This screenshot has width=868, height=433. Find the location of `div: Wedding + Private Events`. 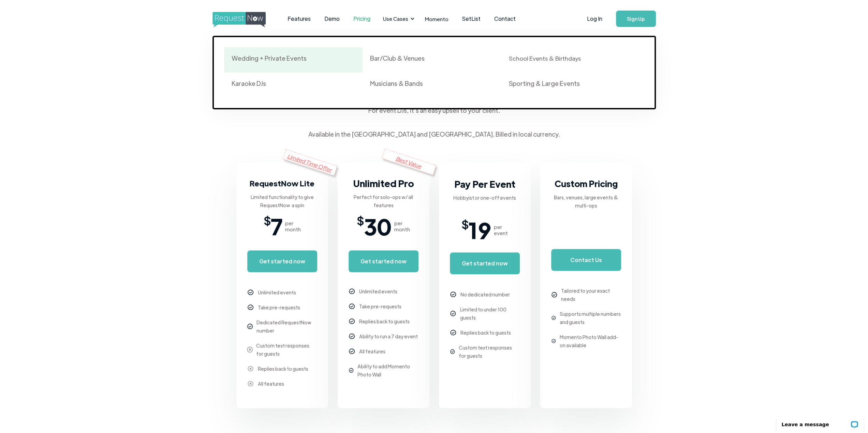

div: Wedding + Private Events is located at coordinates (269, 58).